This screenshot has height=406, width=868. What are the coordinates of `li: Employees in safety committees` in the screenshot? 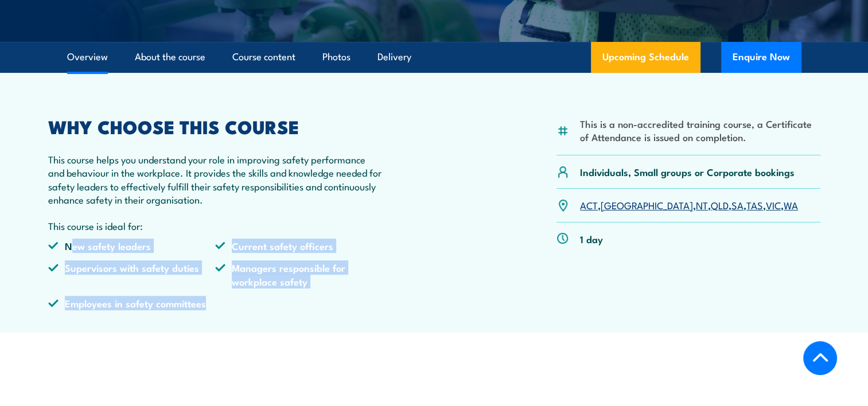 It's located at (132, 303).